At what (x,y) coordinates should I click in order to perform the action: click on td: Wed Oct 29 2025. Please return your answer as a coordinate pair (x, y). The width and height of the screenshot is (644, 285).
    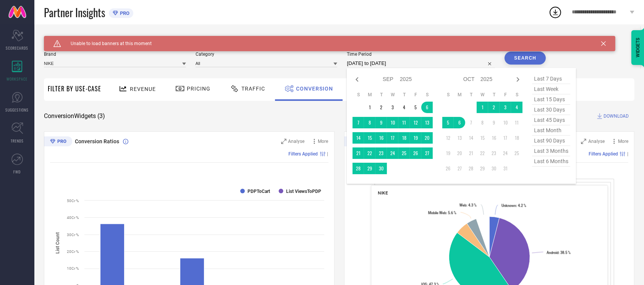
    Looking at the image, I should click on (482, 168).